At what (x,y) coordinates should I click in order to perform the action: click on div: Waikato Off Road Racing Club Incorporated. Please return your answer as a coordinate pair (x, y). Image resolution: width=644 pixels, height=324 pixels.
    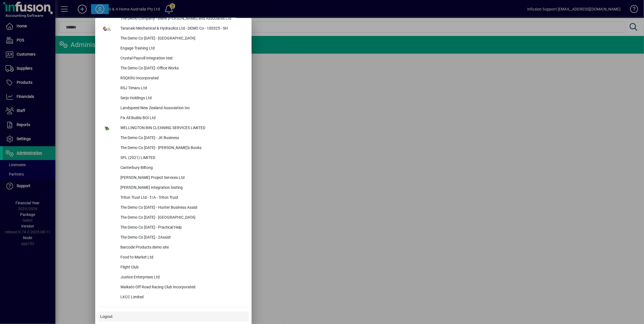
    Looking at the image, I should click on (183, 288).